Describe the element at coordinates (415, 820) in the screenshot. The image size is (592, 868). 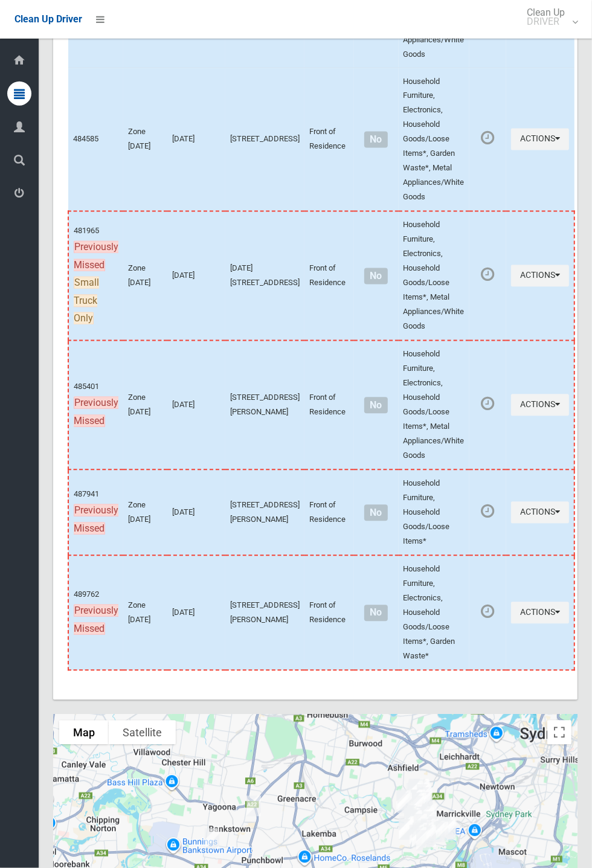
I see `div: 20 Flers Avenue, EARLWOOD NSW 2206<br>Status : AssignedToRoute<br><a href="/driver/booking/474117...` at that location.